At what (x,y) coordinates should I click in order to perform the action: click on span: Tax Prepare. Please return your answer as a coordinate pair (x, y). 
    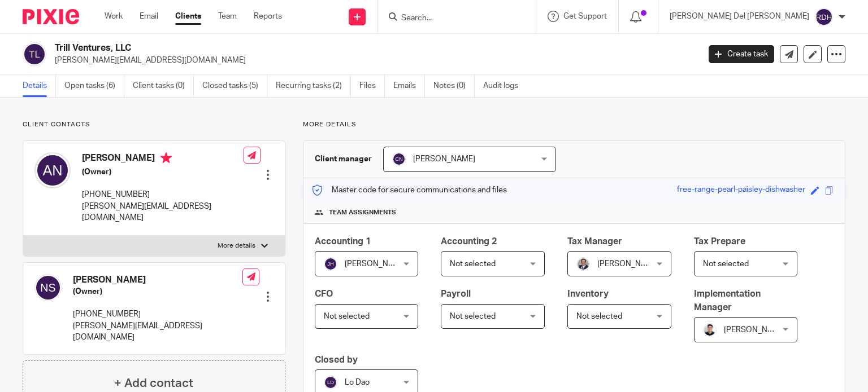
    Looking at the image, I should click on (719, 242).